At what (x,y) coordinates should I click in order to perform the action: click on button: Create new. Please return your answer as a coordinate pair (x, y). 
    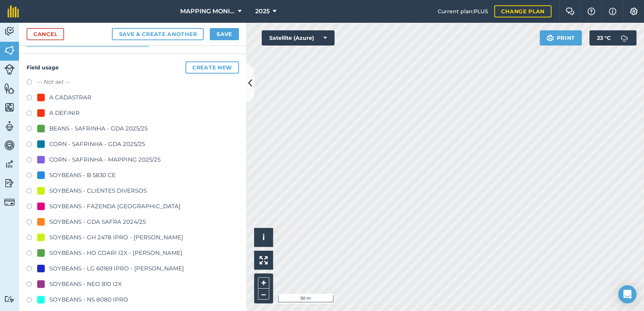
    Looking at the image, I should click on (212, 67).